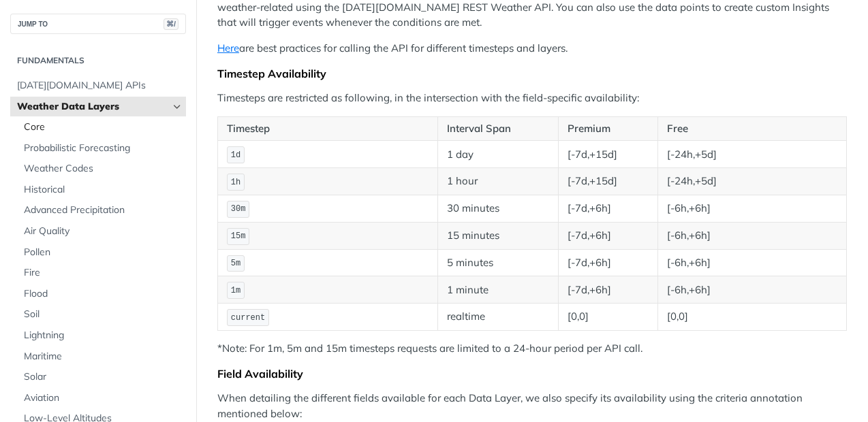  Describe the element at coordinates (102, 314) in the screenshot. I see `a: Soil` at that location.